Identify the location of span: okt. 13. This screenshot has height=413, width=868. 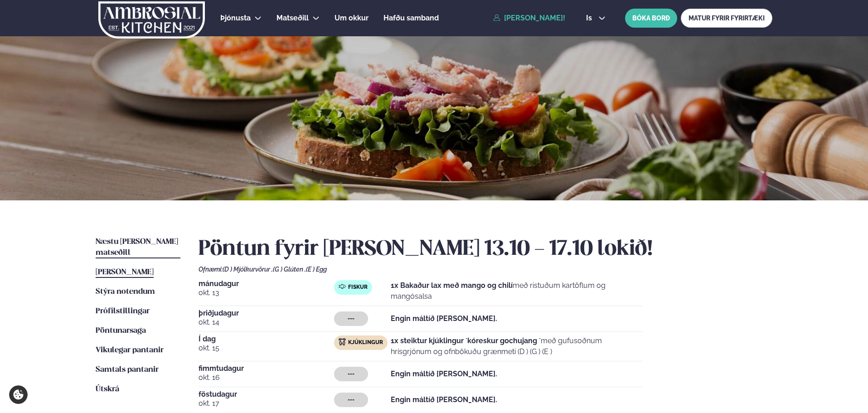
(266, 293).